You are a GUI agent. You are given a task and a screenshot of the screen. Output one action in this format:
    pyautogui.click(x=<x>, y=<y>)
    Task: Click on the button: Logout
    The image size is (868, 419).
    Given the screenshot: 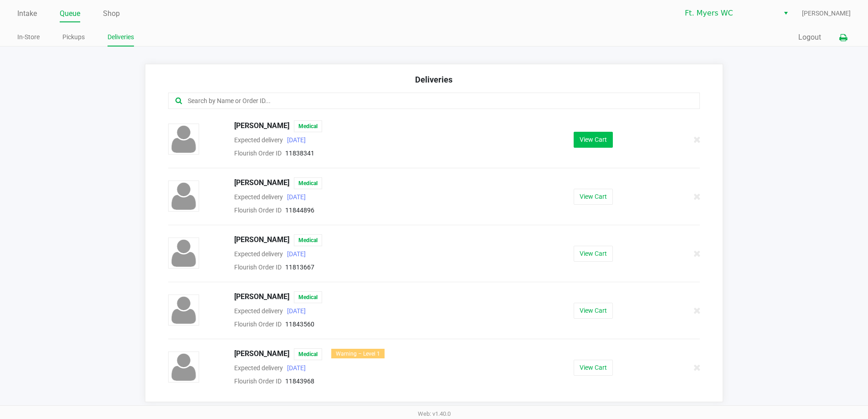 What is the action you would take?
    pyautogui.click(x=810, y=37)
    